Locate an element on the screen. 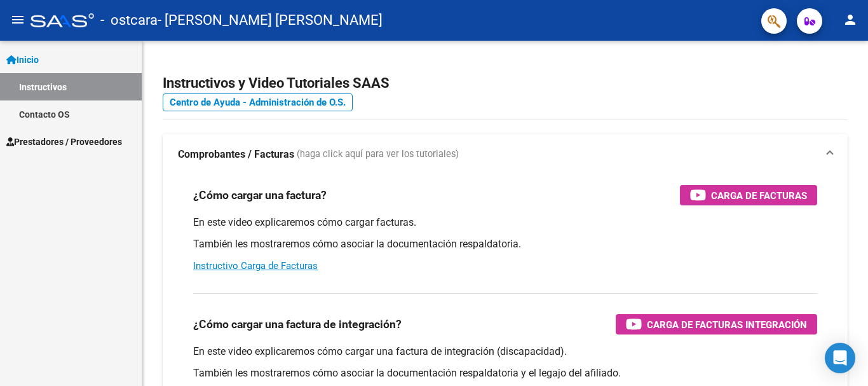 Image resolution: width=868 pixels, height=386 pixels. mat-icon: menu is located at coordinates (18, 19).